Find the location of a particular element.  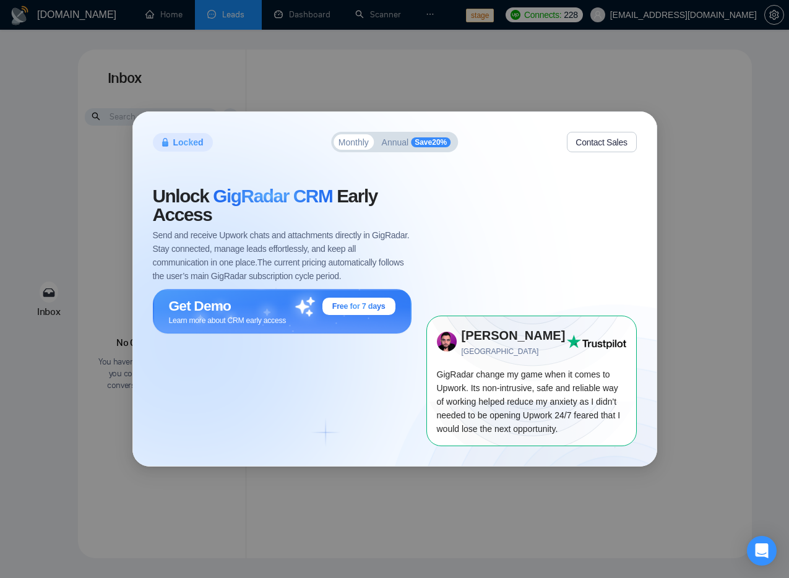

span: GigRadar change my game when it comes to Upwork. Its non-intrusive, safe and reliable way of work... is located at coordinates (529, 402).